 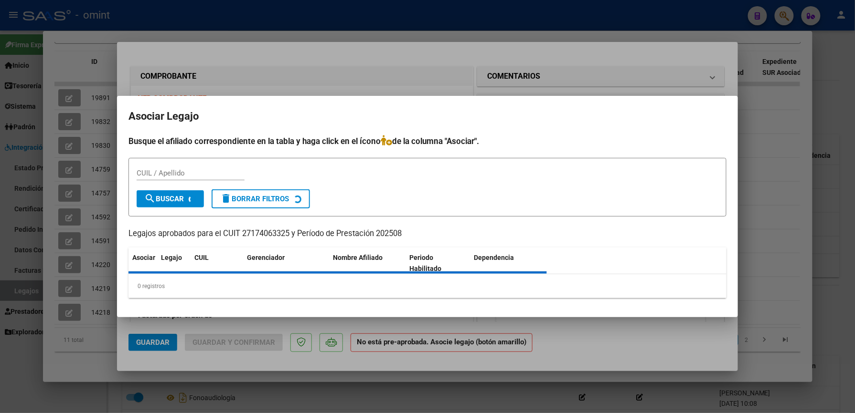 I want to click on span: Borrar Filtros, so click(x=254, y=199).